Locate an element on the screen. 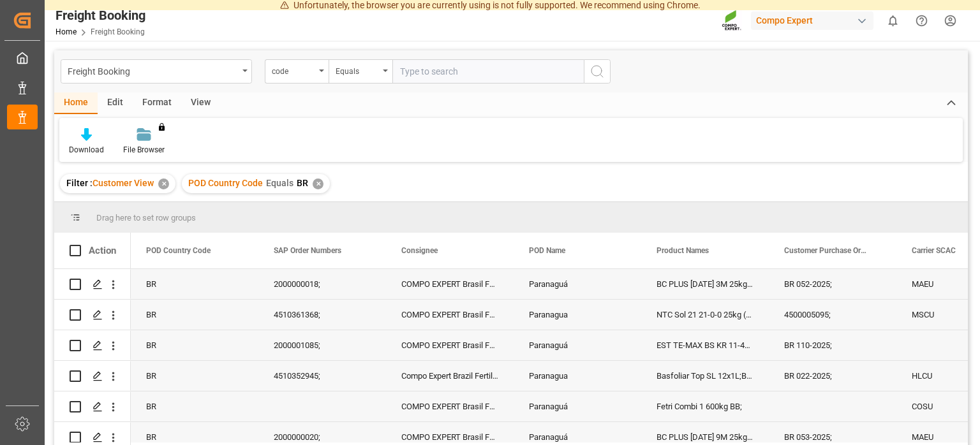 The image size is (980, 445). input: Type to search is located at coordinates (488, 71).